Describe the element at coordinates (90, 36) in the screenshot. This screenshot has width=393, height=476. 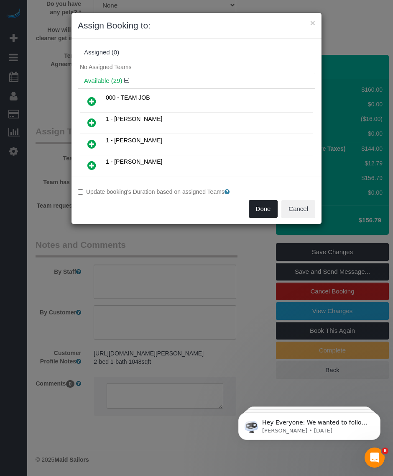
I see `p: Message from Ellie, sent 4d ago` at that location.